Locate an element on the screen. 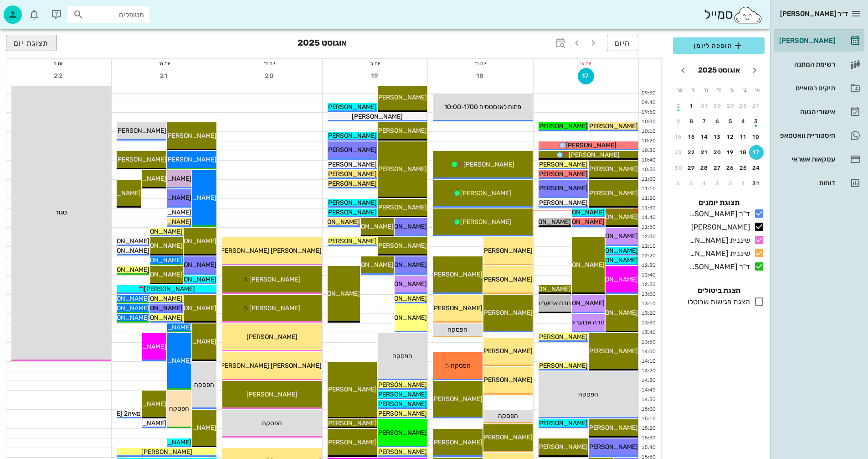 This screenshot has height=459, width=868. div: יום ג׳ is located at coordinates (375, 63).